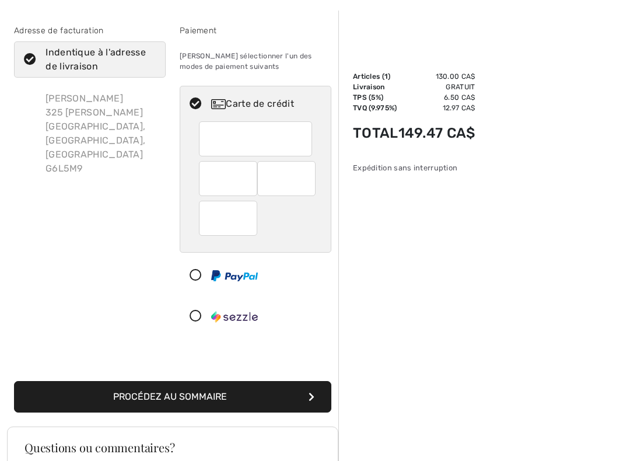 The height and width of the screenshot is (461, 630). Describe the element at coordinates (235, 275) in the screenshot. I see `img: PayPal` at that location.